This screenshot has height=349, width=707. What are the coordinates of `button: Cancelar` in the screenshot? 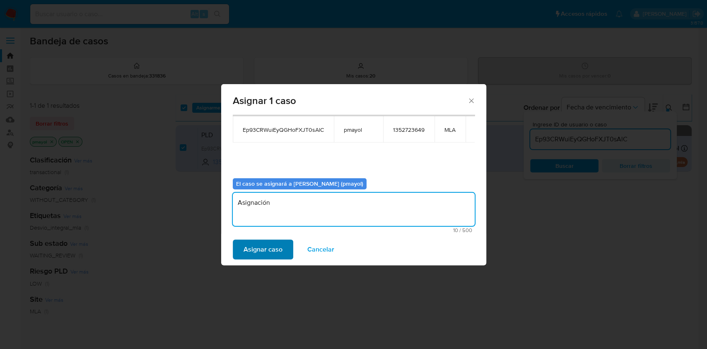 It's located at (321, 249).